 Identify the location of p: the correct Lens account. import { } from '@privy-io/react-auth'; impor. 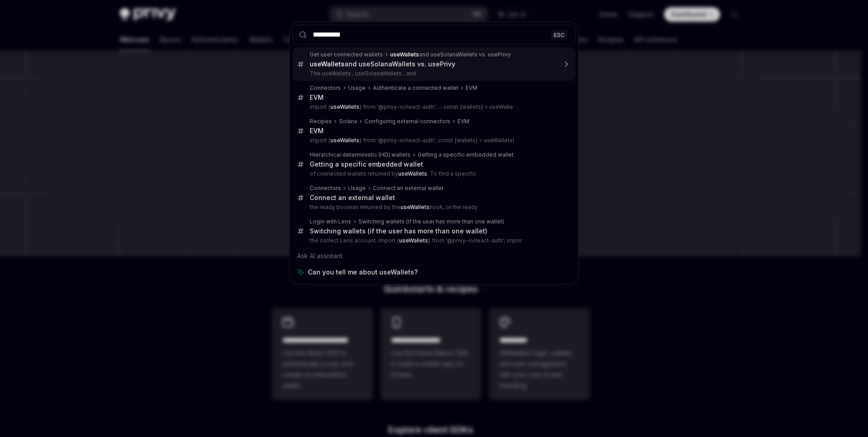
(433, 241).